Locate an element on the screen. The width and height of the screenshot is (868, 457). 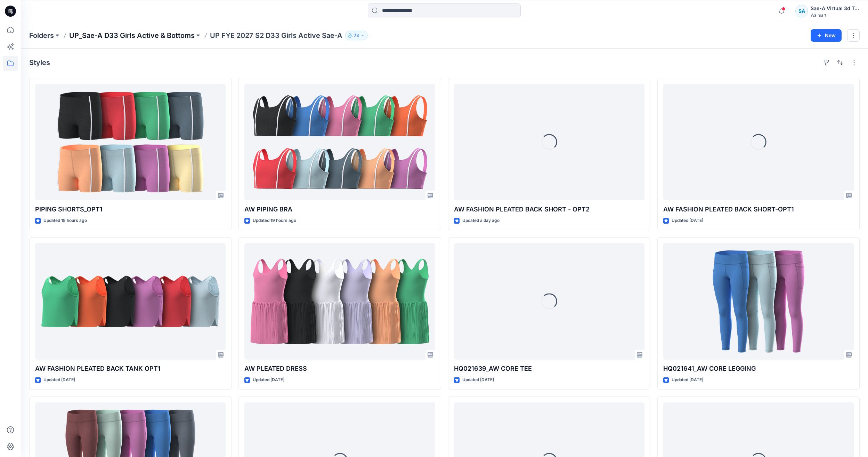
div: Walmart is located at coordinates (835, 15).